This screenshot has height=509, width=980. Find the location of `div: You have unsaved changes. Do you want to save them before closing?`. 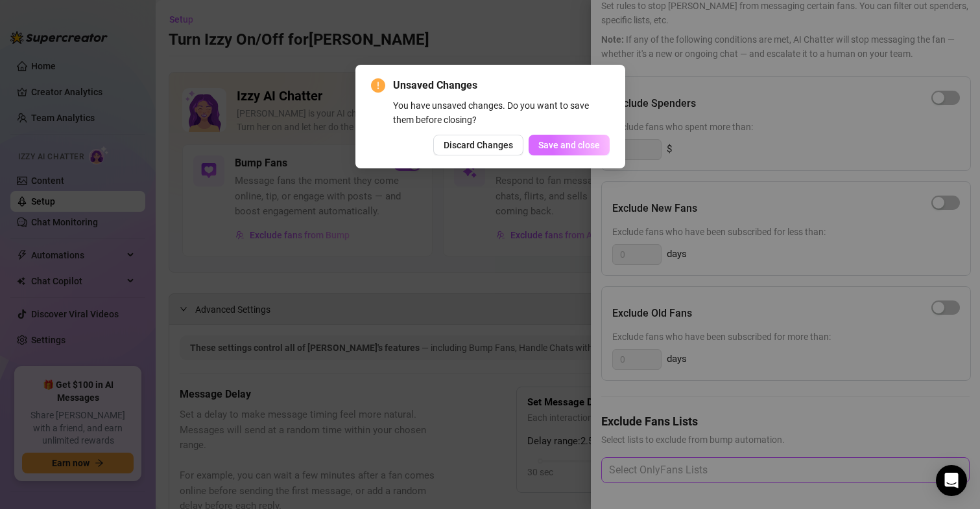

div: You have unsaved changes. Do you want to save them before closing? is located at coordinates (501, 113).